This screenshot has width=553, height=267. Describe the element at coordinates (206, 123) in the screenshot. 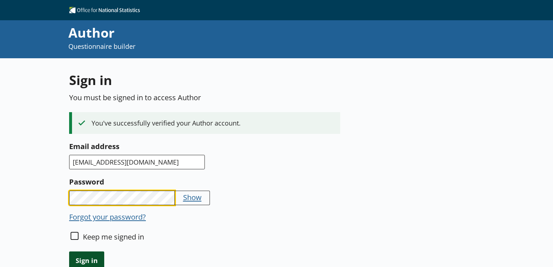

I see `div: You've successfully verified your Author account.` at that location.